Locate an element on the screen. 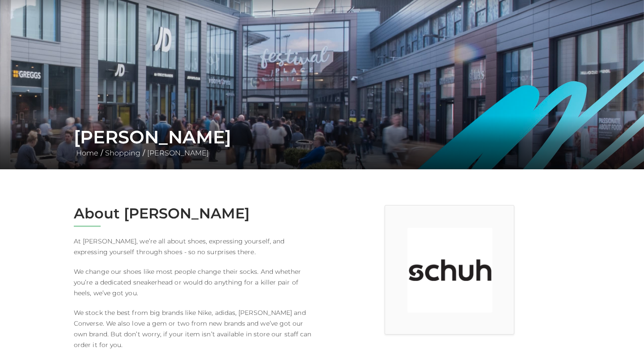  p: We change our shoes like most people change their socks. And whether you’re a dedicated sneakerhe... is located at coordinates (194, 282).